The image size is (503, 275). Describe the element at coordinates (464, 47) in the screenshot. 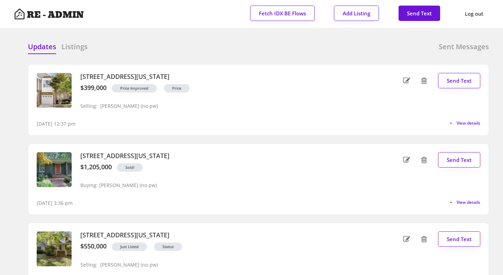

I see `h6: Sent Messages` at that location.